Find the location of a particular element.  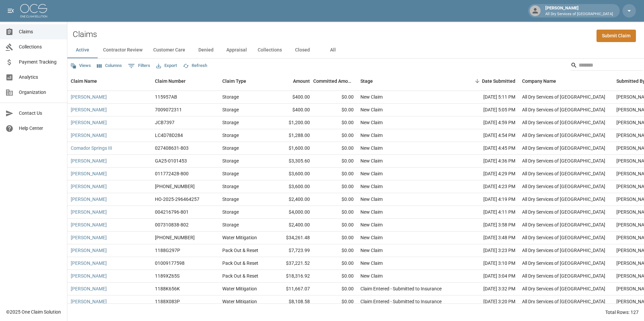

div: Total Rows: 127 is located at coordinates (622, 313).